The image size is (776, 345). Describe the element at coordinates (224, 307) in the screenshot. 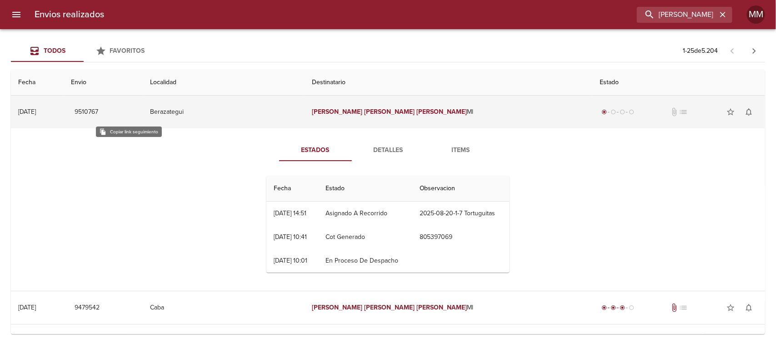

I see `td: Caba` at that location.